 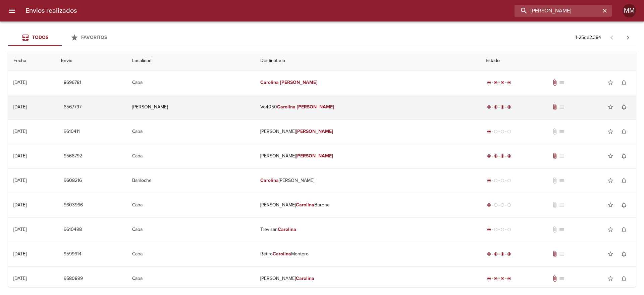 I want to click on span: Favoritos, so click(x=94, y=37).